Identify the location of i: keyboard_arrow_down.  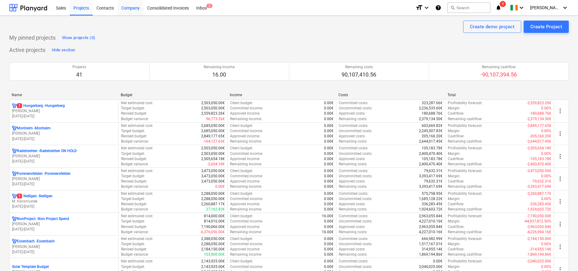
(522, 8).